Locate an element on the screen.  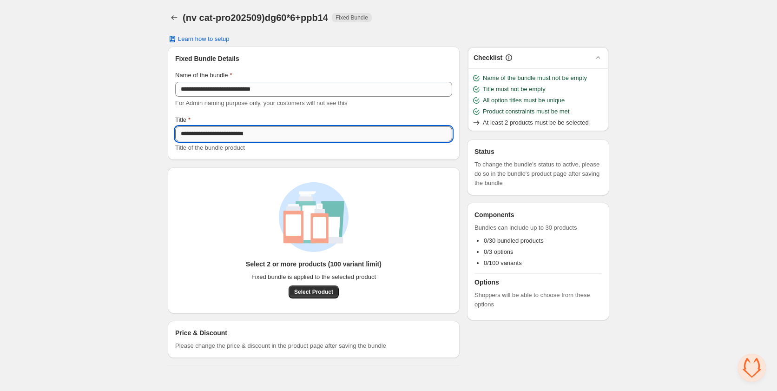
button: Back is located at coordinates (174, 18).